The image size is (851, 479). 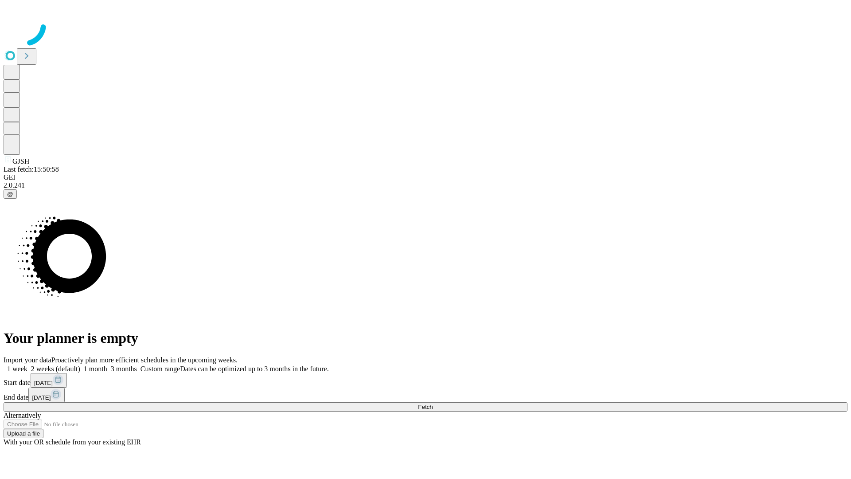 What do you see at coordinates (95, 368) in the screenshot?
I see `span: 1 month` at bounding box center [95, 368].